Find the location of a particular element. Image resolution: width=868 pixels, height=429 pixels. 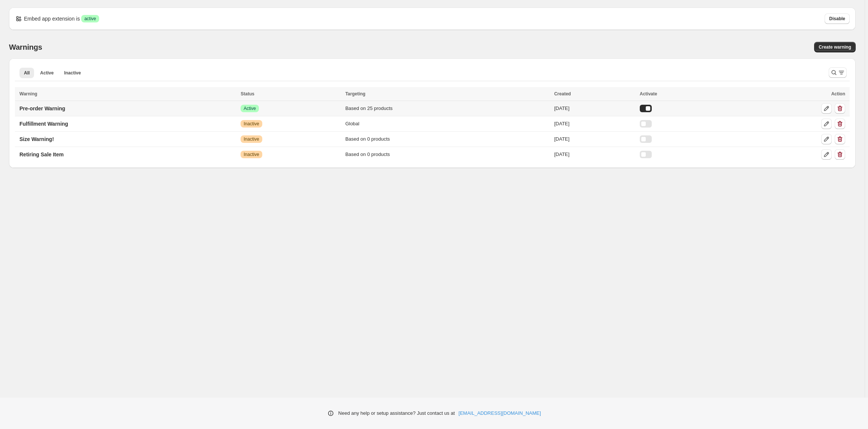

span: Disable is located at coordinates (837, 19).